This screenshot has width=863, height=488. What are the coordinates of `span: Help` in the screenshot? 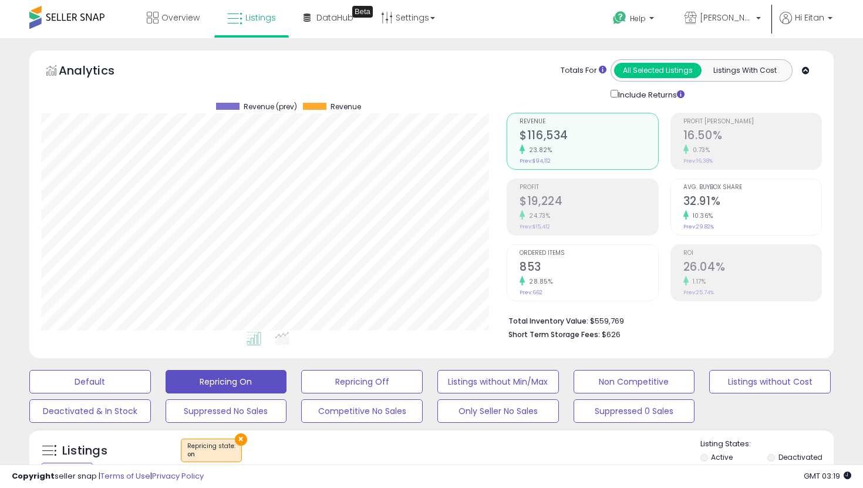 It's located at (637, 18).